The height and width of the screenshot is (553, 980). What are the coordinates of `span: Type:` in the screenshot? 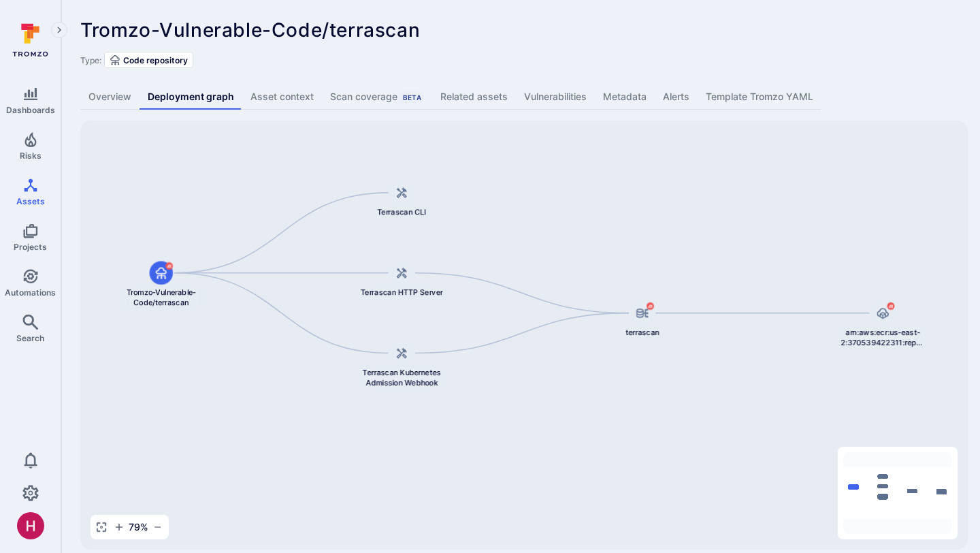 It's located at (90, 60).